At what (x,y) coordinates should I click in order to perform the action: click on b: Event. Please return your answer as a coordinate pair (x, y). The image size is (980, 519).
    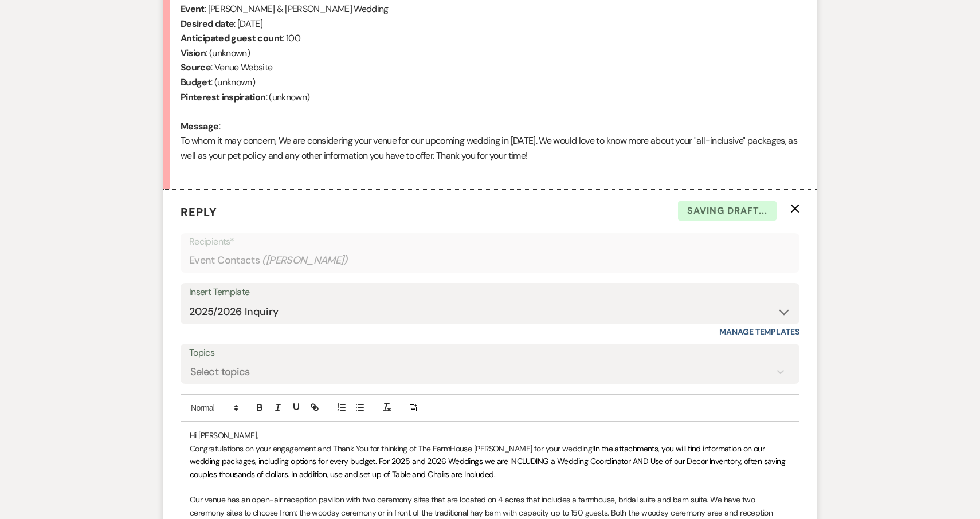
    Looking at the image, I should click on (192, 9).